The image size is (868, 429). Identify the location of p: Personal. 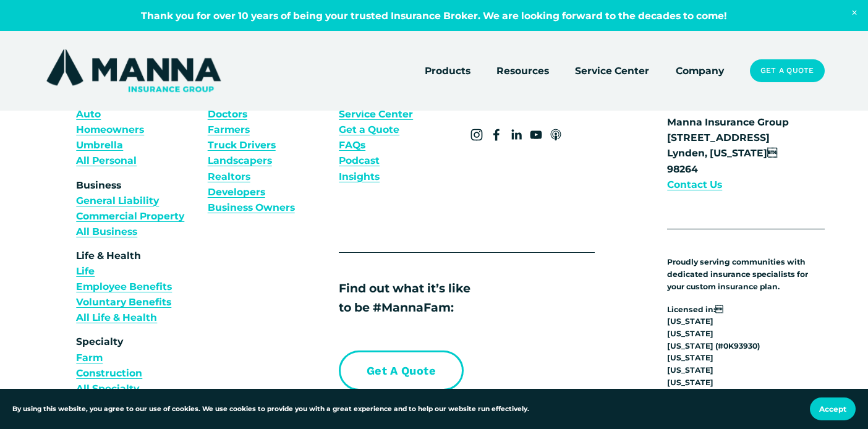
(138, 129).